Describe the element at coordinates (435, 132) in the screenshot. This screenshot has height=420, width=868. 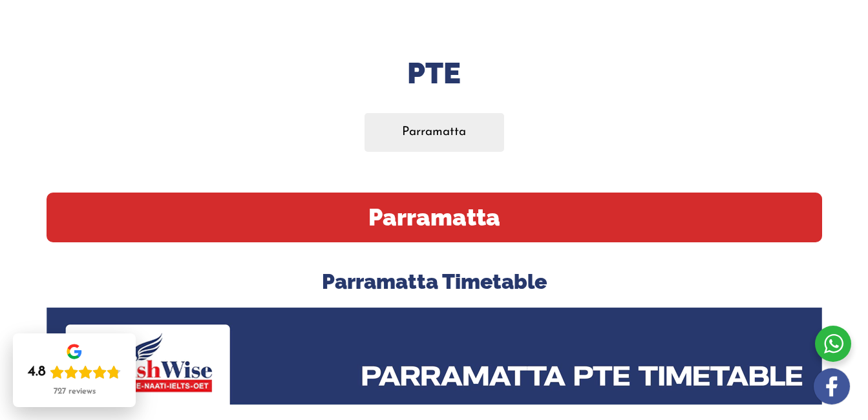
I see `a: Parramatta` at that location.